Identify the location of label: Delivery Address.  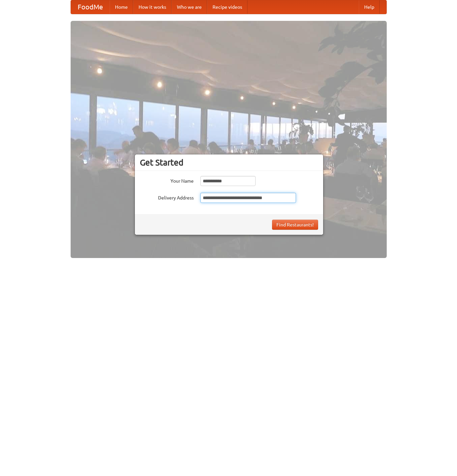
(167, 197).